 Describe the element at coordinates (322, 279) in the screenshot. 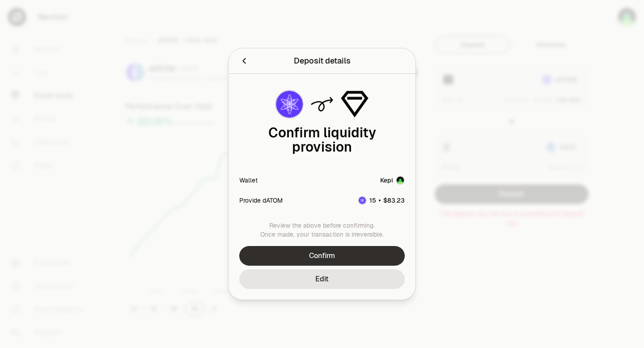

I see `button: Edit` at that location.